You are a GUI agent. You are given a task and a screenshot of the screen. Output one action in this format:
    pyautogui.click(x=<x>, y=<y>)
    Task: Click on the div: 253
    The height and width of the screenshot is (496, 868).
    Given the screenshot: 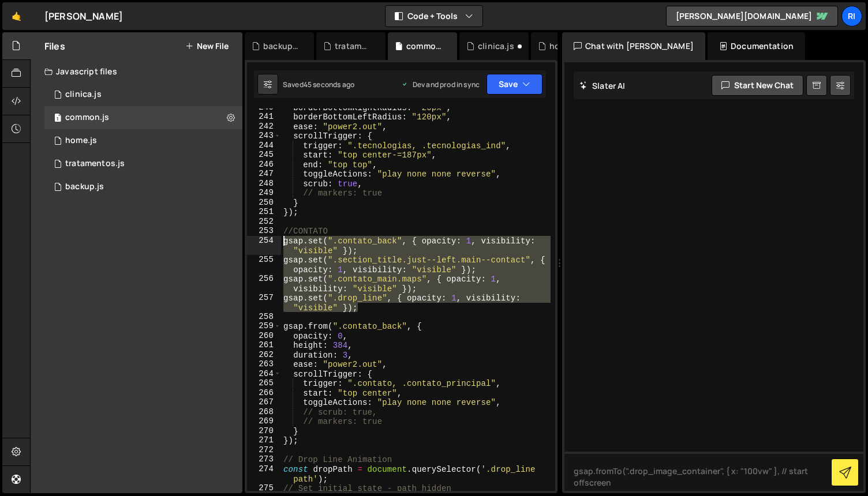 What is the action you would take?
    pyautogui.click(x=264, y=231)
    